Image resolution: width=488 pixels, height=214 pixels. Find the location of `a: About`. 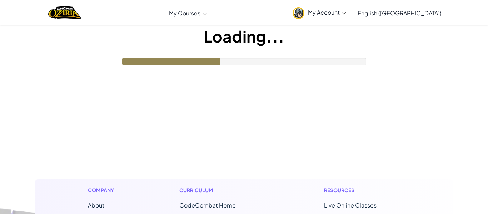

a: About is located at coordinates (96, 205).